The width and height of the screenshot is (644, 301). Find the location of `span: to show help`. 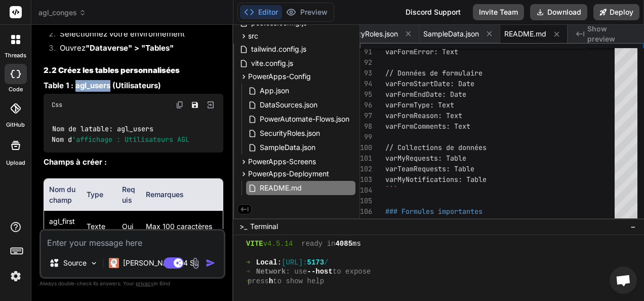

span: to show help is located at coordinates (298, 281).